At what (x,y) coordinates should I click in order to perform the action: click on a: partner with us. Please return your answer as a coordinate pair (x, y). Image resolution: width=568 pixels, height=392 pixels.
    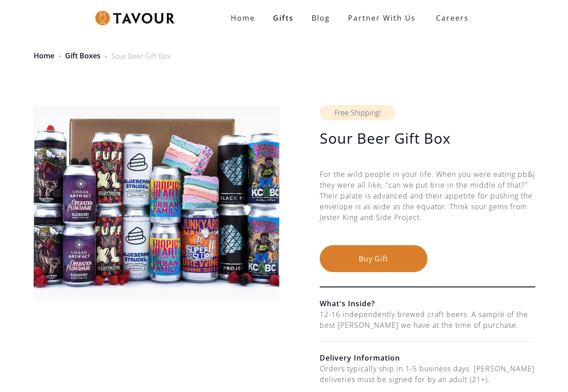
    Looking at the image, I should click on (382, 18).